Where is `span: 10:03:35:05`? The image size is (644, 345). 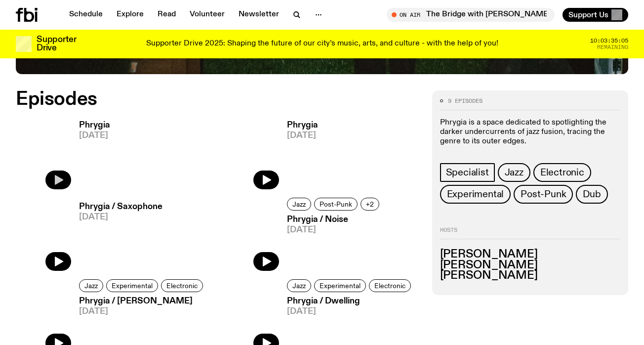
span: 10:03:35:05 is located at coordinates (609, 41).